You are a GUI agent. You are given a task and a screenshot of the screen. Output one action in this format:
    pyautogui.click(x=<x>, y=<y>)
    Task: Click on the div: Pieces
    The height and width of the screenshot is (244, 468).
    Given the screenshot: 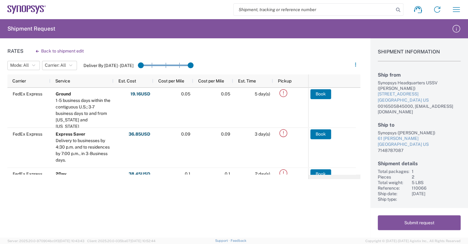 What is the action you would take?
    pyautogui.click(x=394, y=177)
    